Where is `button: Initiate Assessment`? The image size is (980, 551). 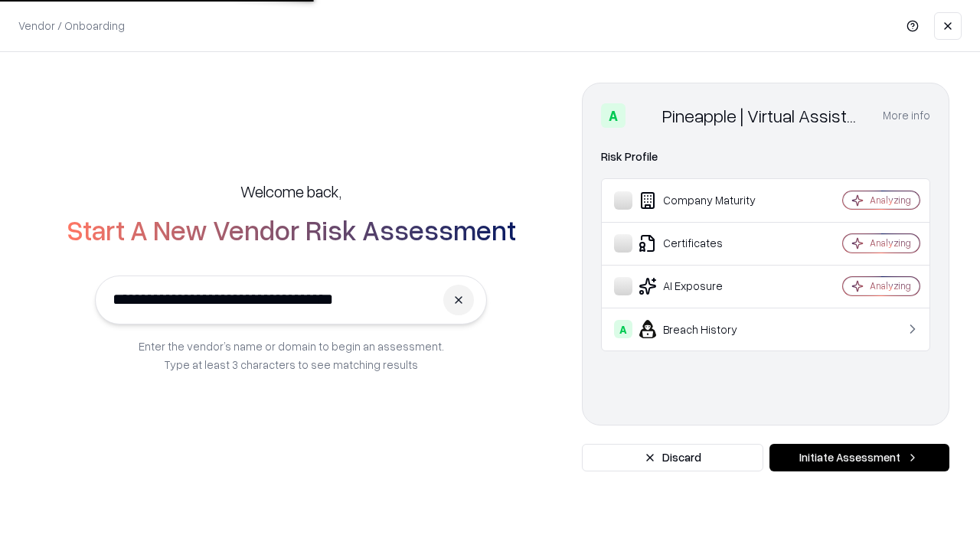 button: Initiate Assessment is located at coordinates (859, 458).